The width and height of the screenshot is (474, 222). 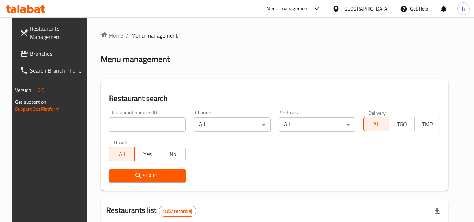 What do you see at coordinates (288, 9) in the screenshot?
I see `div: Menu-management` at bounding box center [288, 9].